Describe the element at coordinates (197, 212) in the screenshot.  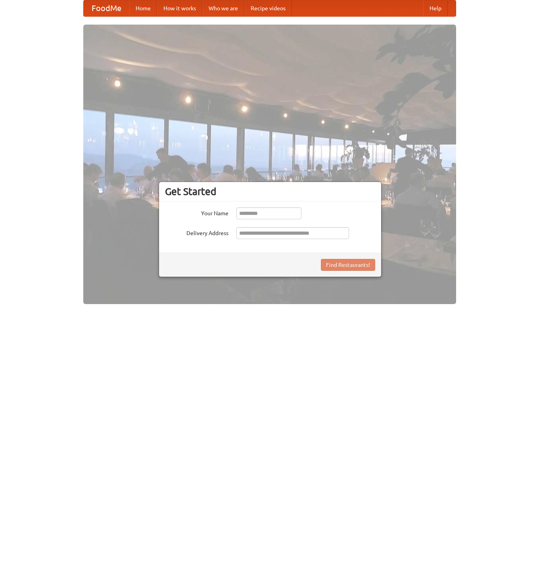
I see `label: Your Name` at that location.